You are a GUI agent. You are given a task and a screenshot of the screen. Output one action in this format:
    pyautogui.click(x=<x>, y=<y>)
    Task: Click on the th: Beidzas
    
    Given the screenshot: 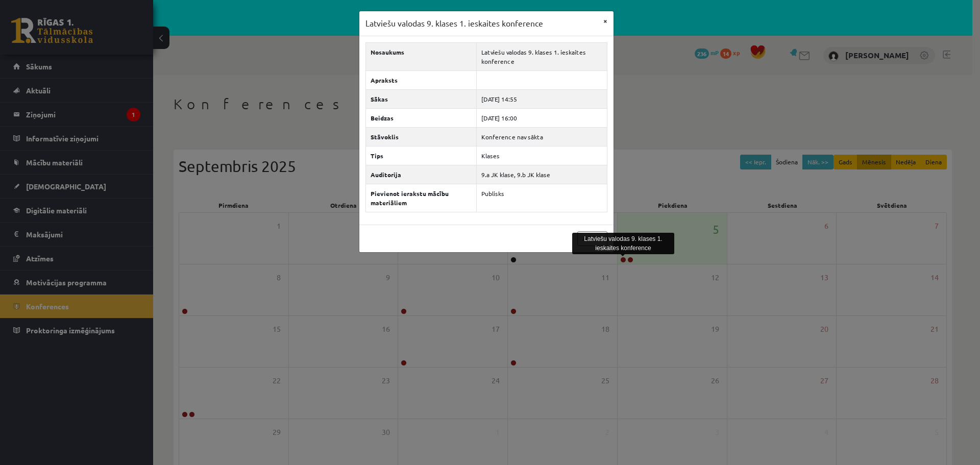 What is the action you would take?
    pyautogui.click(x=421, y=117)
    